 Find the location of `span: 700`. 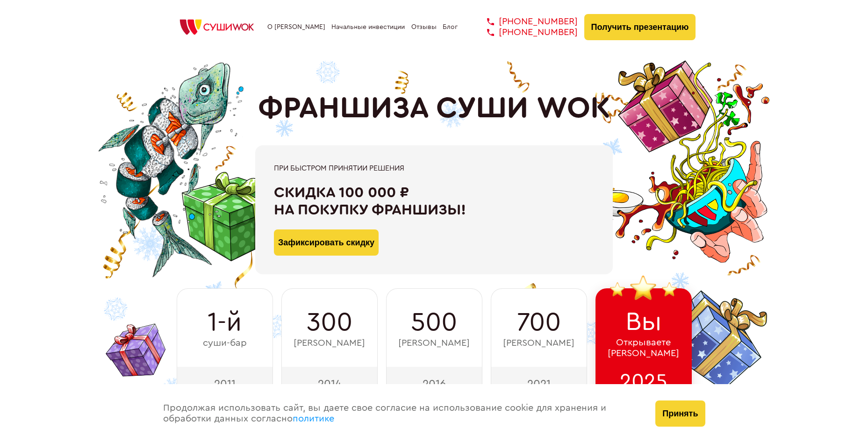

span: 700 is located at coordinates (538, 323).